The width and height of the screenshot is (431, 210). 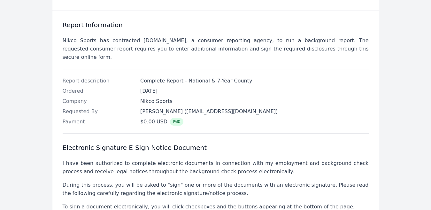 What do you see at coordinates (177, 122) in the screenshot?
I see `span: PAID` at bounding box center [177, 122].